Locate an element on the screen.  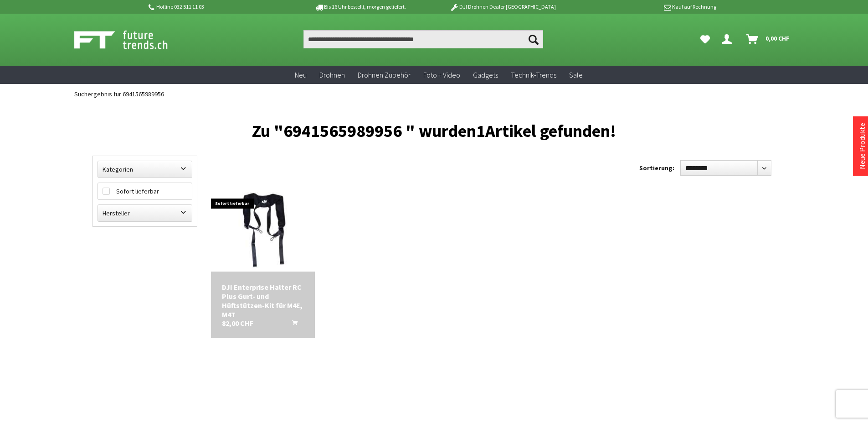
span: Drohnen is located at coordinates (332, 75).